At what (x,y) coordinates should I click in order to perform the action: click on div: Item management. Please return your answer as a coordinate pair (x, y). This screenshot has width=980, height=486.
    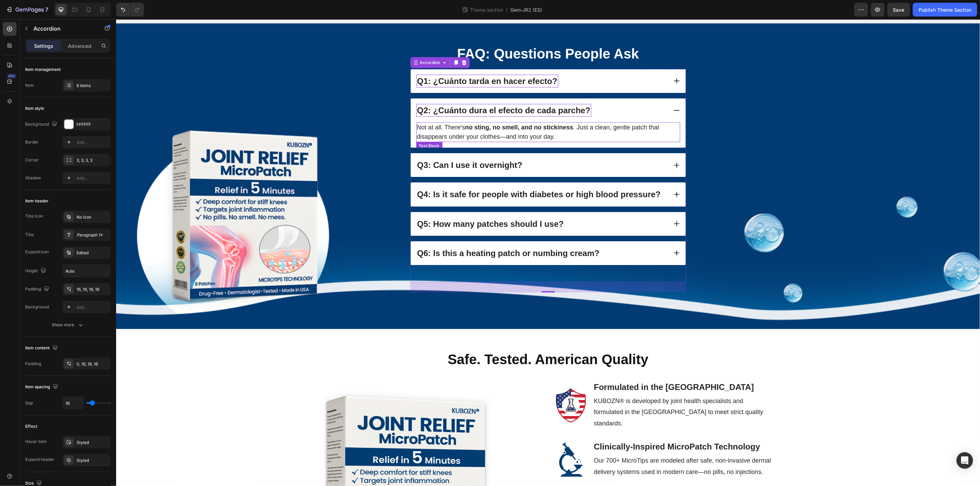
    Looking at the image, I should click on (43, 69).